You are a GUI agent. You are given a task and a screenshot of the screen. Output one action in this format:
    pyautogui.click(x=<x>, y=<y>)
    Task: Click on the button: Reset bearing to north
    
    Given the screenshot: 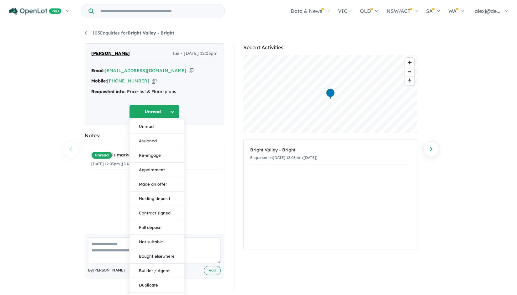 What is the action you would take?
    pyautogui.click(x=409, y=81)
    